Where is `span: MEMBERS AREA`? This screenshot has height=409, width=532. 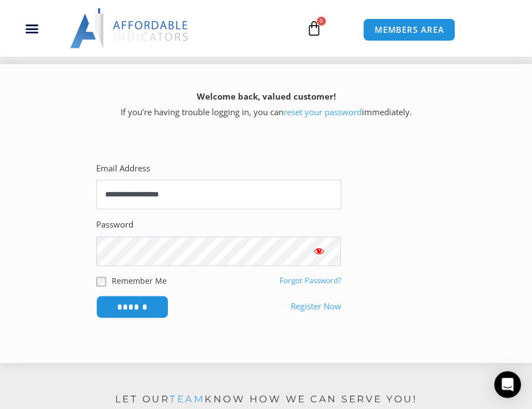
span: MEMBERS AREA is located at coordinates (409, 29).